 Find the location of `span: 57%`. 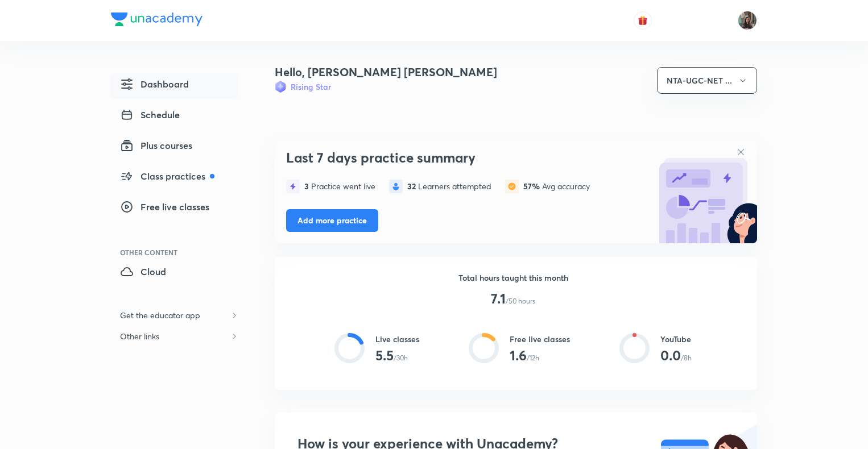

span: 57% is located at coordinates (533, 186).